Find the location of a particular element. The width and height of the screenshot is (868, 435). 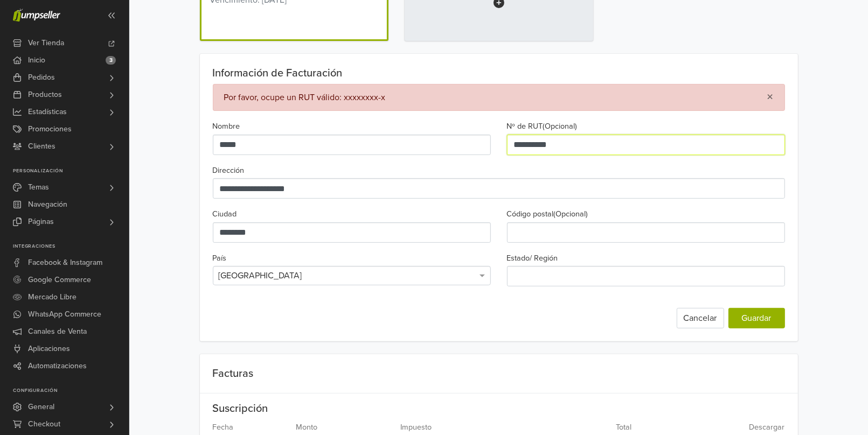

button: Cancelar is located at coordinates (700, 318).